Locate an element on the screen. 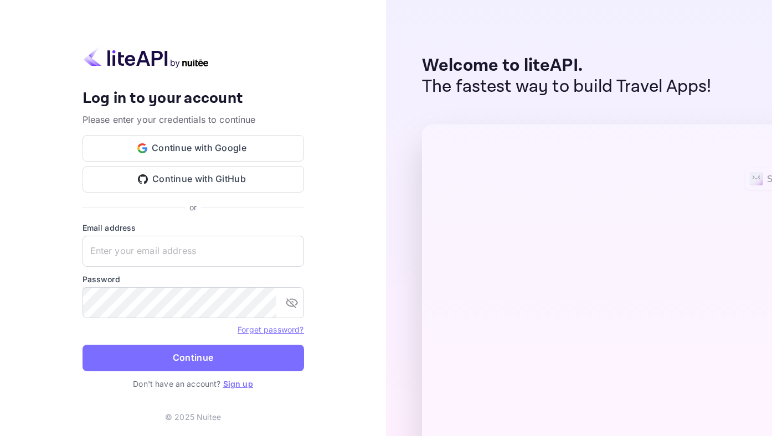  p: Don't have an account? is located at coordinates (193, 384).